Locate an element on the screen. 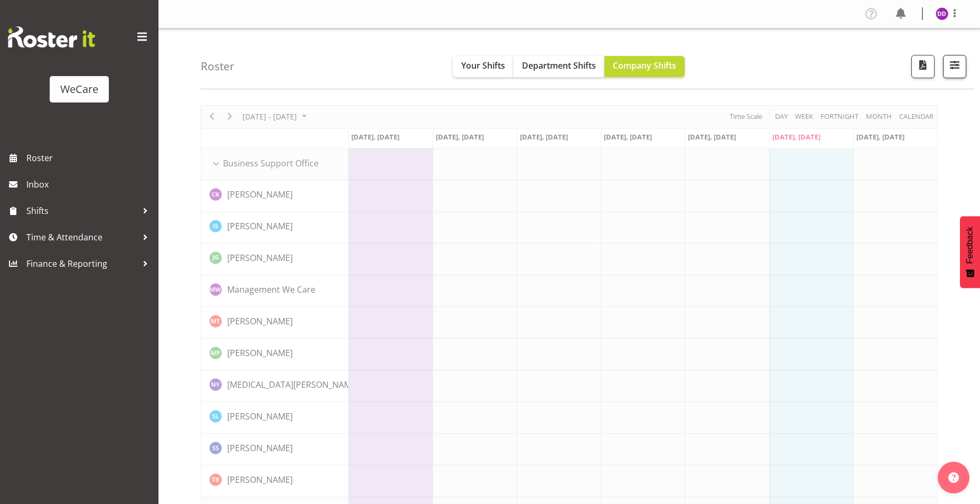 This screenshot has width=980, height=504. img: help-xxl-2.png is located at coordinates (954, 477).